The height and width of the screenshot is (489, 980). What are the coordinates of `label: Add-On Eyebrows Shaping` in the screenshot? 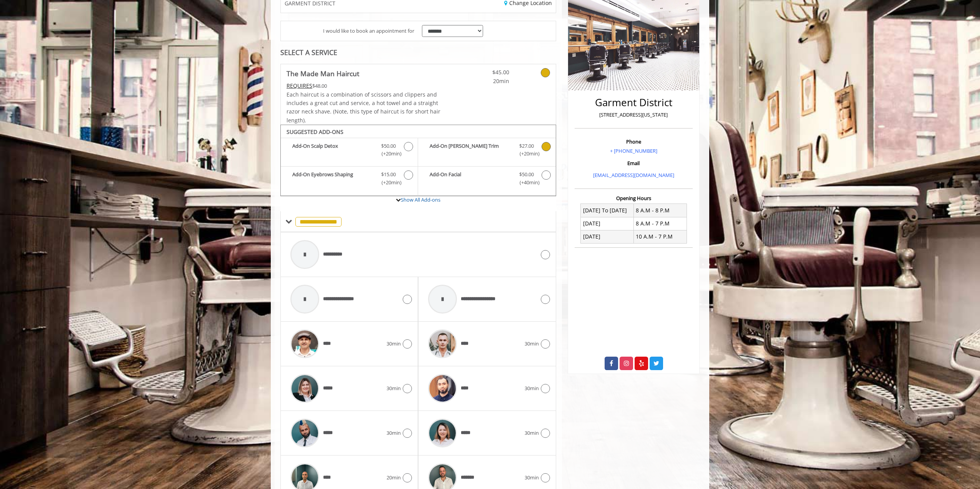 It's located at (349, 179).